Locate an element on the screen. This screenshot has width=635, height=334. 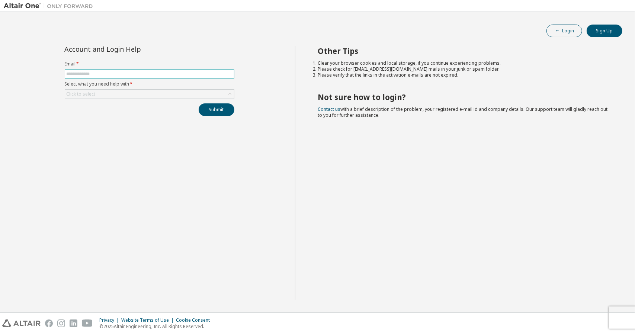
a: Contact us is located at coordinates (329, 109).